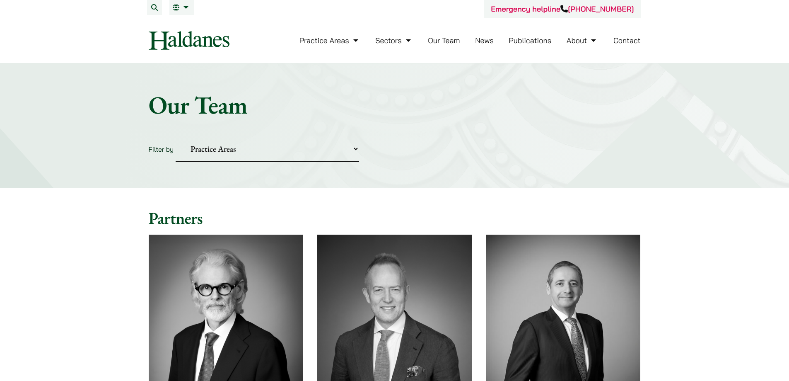 This screenshot has height=381, width=789. I want to click on a: Sectors, so click(394, 40).